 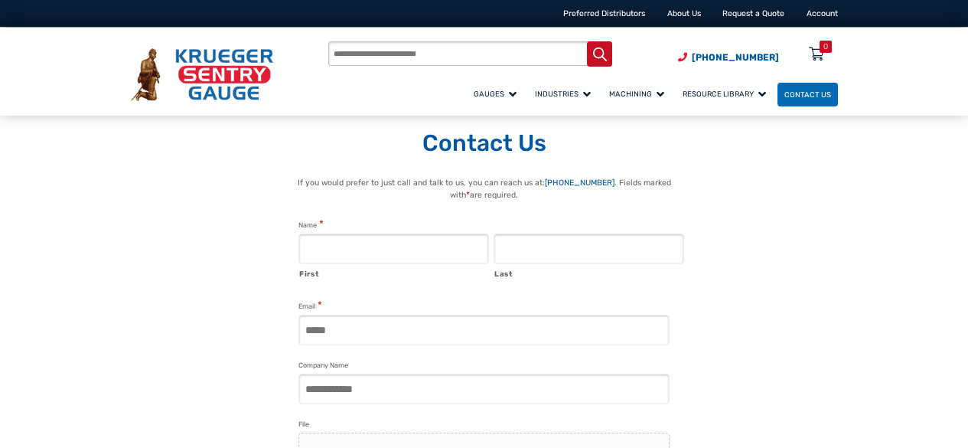 What do you see at coordinates (495, 93) in the screenshot?
I see `span: Gauges` at bounding box center [495, 93].